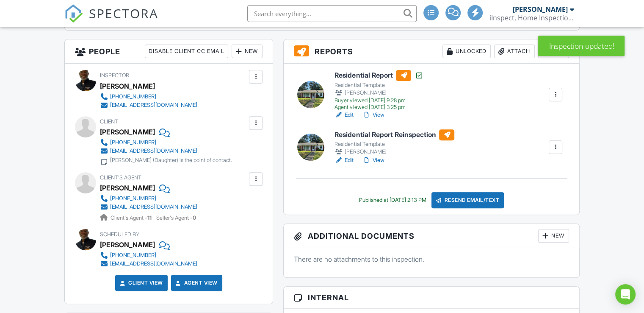 The image size is (644, 313). I want to click on span: Client, so click(109, 121).